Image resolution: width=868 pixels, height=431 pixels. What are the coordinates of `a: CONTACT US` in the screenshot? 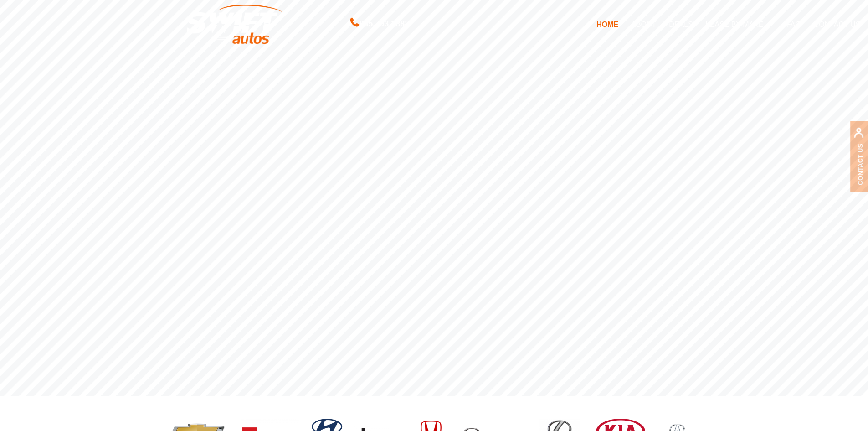 It's located at (837, 24).